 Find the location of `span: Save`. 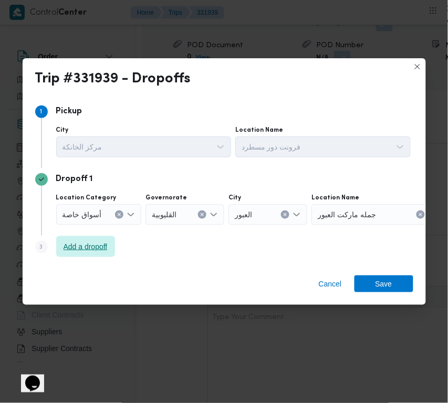

span: Save is located at coordinates (384, 284).